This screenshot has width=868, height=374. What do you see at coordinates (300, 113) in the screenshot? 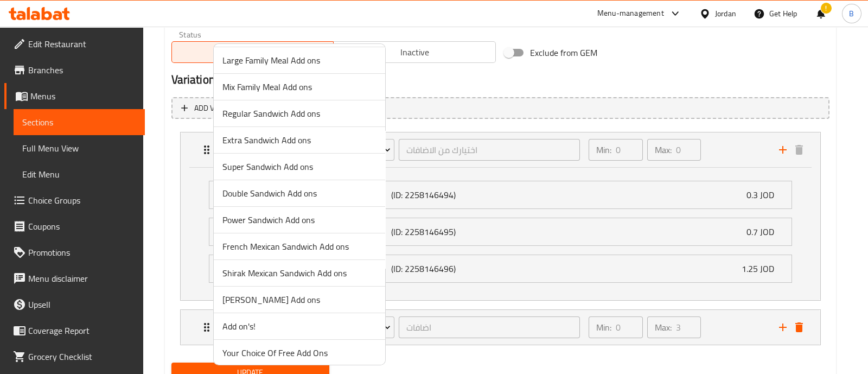
I see `span: Regular Sandwich Add ons` at bounding box center [300, 113].